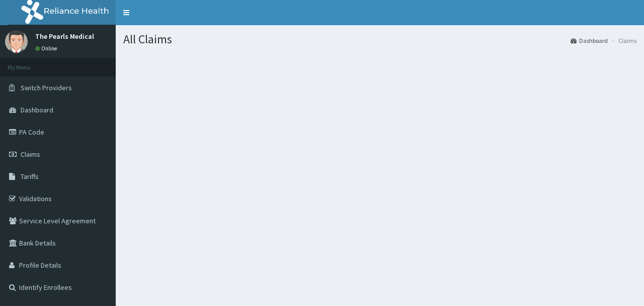 The width and height of the screenshot is (644, 306). What do you see at coordinates (30, 176) in the screenshot?
I see `span: Tariffs` at bounding box center [30, 176].